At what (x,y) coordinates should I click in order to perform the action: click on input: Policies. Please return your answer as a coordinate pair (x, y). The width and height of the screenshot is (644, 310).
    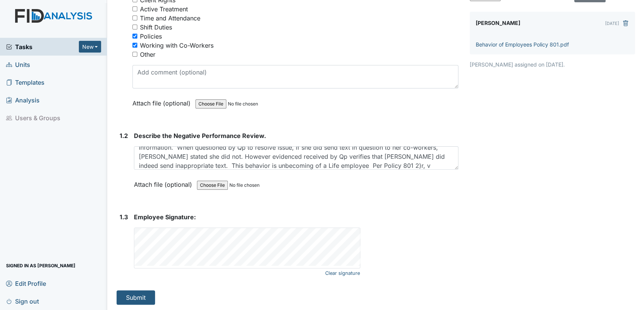
    Looking at the image, I should click on (135, 36).